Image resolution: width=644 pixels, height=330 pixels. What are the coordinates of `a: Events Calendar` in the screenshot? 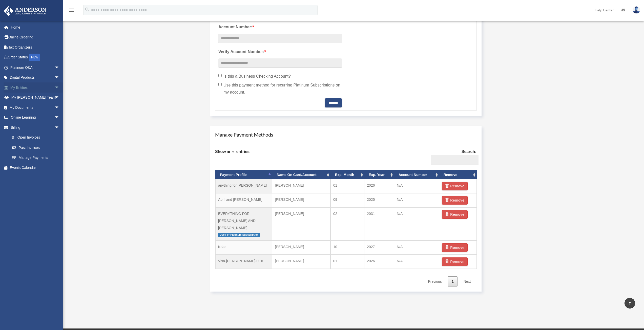 It's located at (35, 168).